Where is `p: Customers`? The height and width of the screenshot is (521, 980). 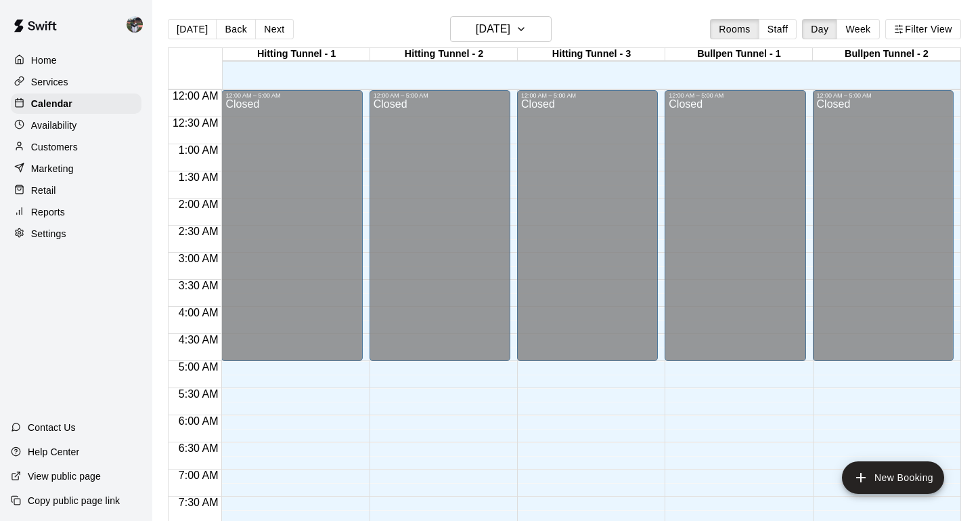 p: Customers is located at coordinates (55, 147).